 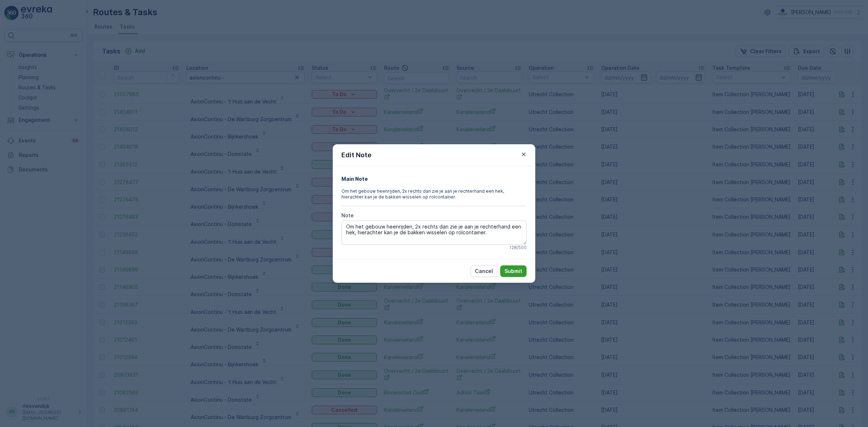 What do you see at coordinates (347, 215) in the screenshot?
I see `label: Note` at bounding box center [347, 215].